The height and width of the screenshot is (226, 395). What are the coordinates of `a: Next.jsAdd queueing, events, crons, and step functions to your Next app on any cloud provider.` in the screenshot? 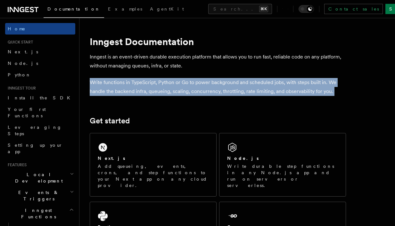 It's located at (153, 165).